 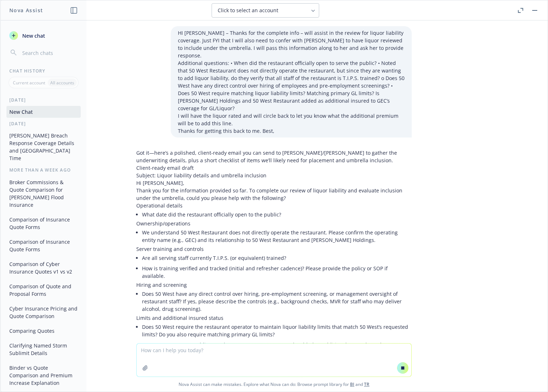 What do you see at coordinates (274, 175) in the screenshot?
I see `p: Subject: Liquor liability details and umbrella inclusion` at bounding box center [274, 175].